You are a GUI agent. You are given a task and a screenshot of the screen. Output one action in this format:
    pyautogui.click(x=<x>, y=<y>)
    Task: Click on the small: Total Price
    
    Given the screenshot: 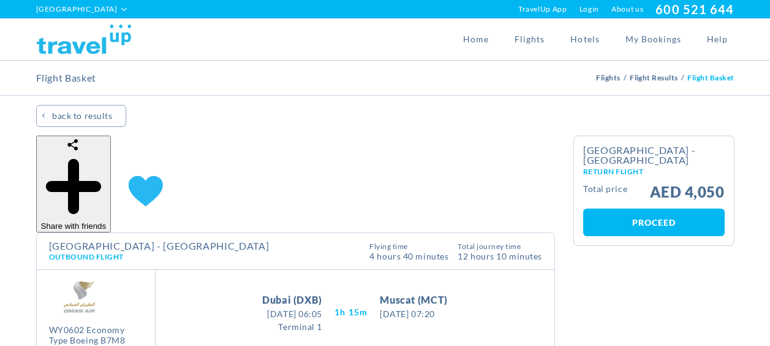 What is the action you would take?
    pyautogui.click(x=606, y=192)
    